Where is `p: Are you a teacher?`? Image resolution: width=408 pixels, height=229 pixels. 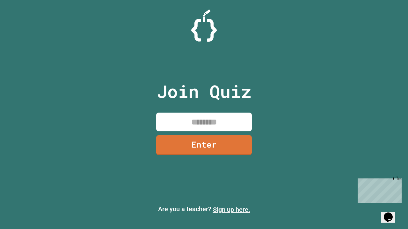 p: Are you a teacher? is located at coordinates (204, 210).